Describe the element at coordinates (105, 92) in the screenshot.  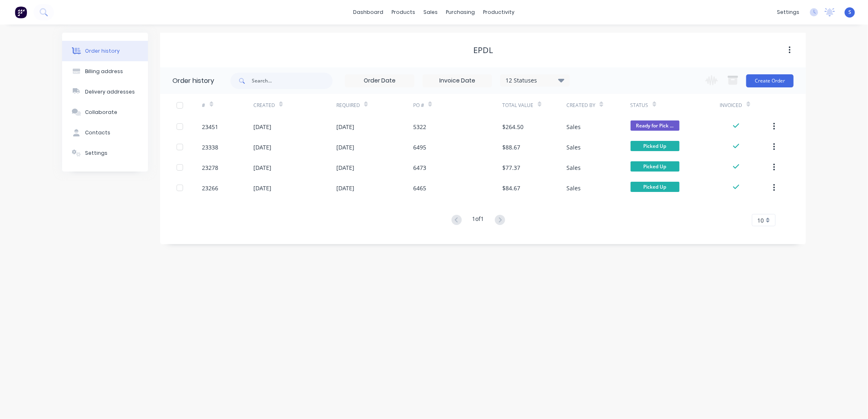
I see `button: Delivery addresses` at that location.